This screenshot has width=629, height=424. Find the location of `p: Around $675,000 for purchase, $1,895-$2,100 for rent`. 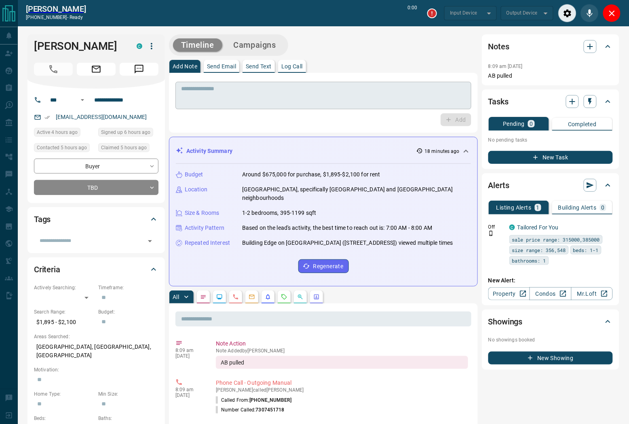

p: Around $675,000 for purchase, $1,895-$2,100 for rent is located at coordinates (311, 174).